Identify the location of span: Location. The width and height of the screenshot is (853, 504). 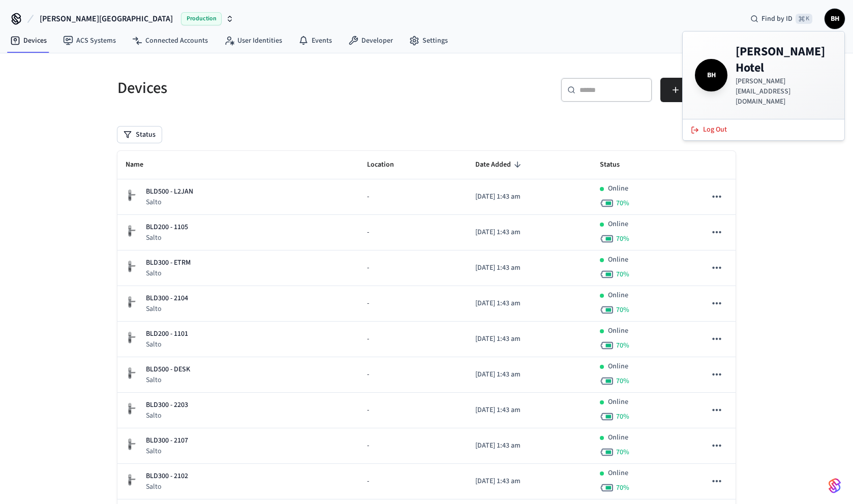
(387, 165).